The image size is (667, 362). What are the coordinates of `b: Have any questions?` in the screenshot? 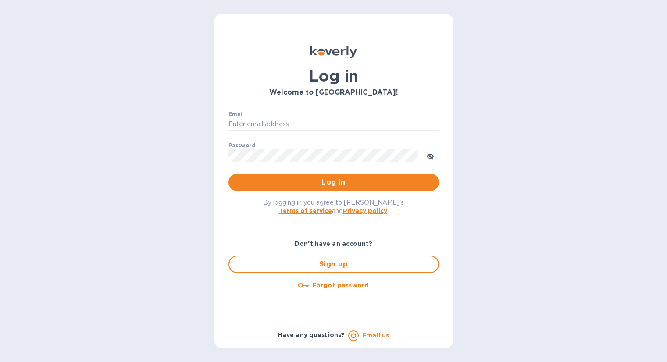 It's located at (311, 335).